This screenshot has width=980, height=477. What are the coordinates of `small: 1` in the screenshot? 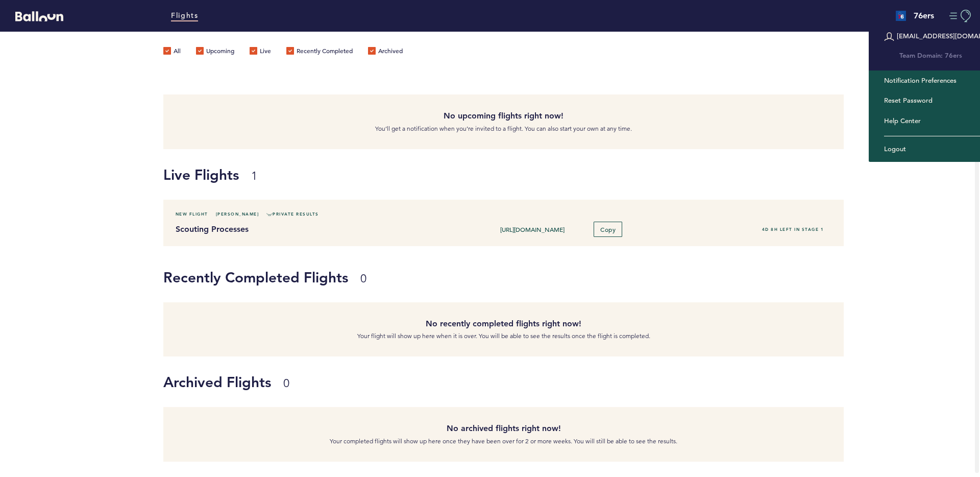 It's located at (254, 176).